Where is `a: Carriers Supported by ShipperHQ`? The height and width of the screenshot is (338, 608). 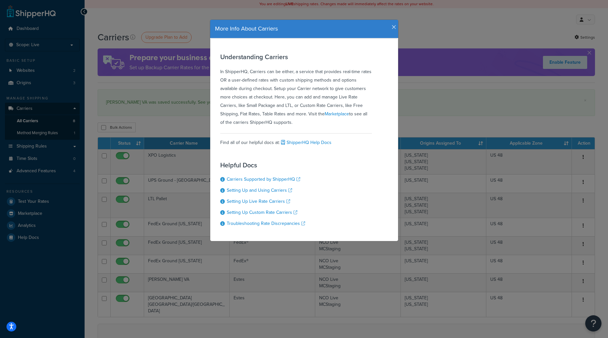
a: Carriers Supported by ShipperHQ is located at coordinates (264, 179).